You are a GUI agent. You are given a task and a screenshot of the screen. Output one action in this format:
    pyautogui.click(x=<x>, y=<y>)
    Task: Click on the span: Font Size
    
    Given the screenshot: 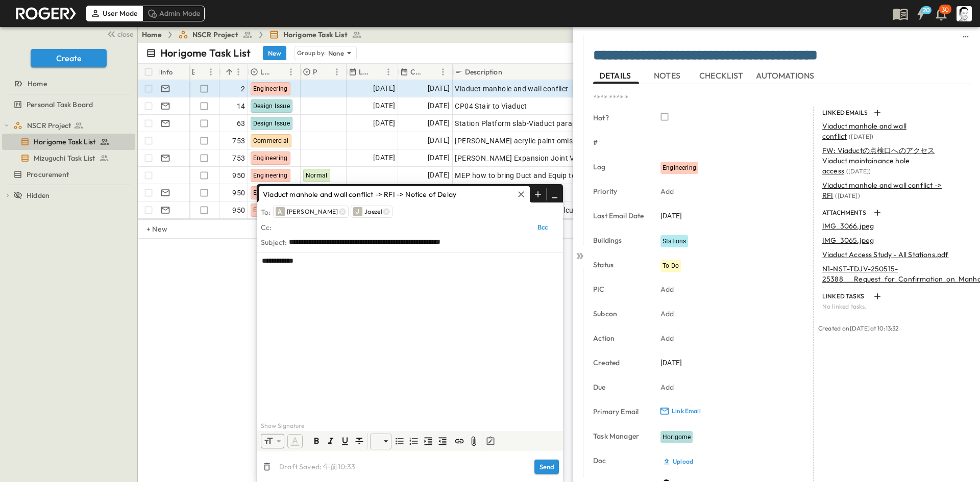 What is the action you would take?
    pyautogui.click(x=269, y=442)
    